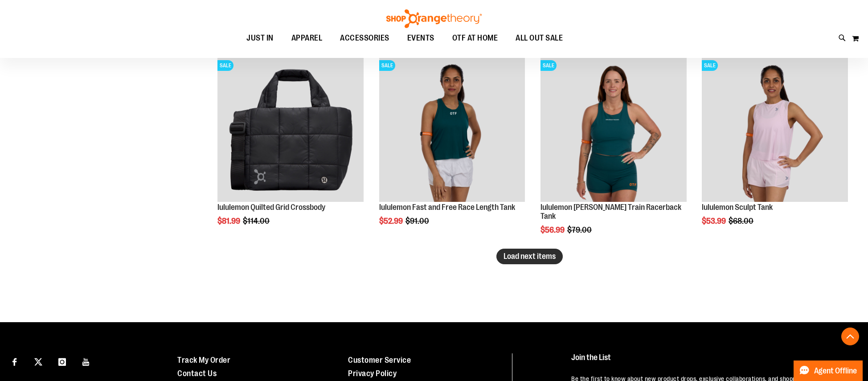 The height and width of the screenshot is (381, 868). Describe the element at coordinates (828, 370) in the screenshot. I see `button: Agent Offline` at that location.